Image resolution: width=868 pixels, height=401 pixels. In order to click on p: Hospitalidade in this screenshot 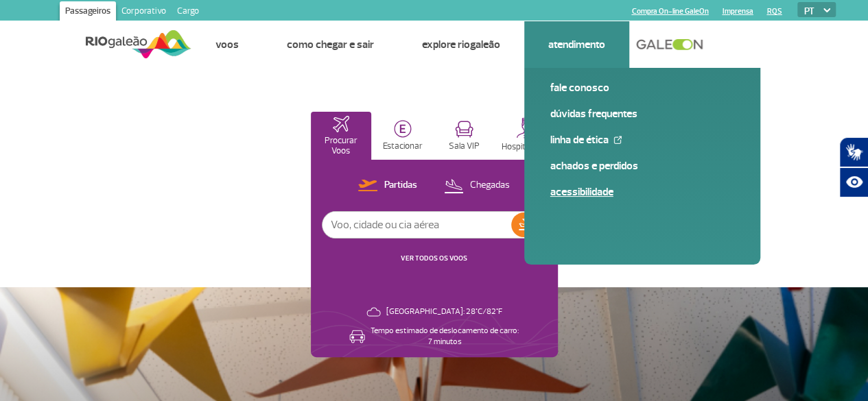, I will do `click(527, 147)`.